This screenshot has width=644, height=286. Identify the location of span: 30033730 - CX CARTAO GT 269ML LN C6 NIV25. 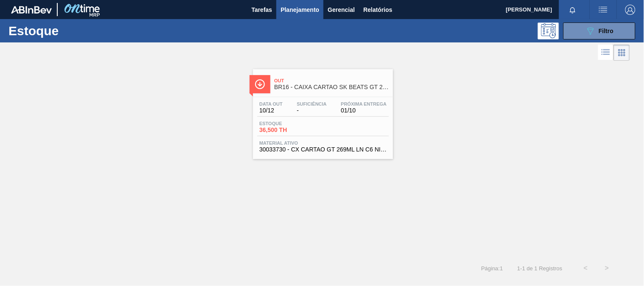
(323, 149).